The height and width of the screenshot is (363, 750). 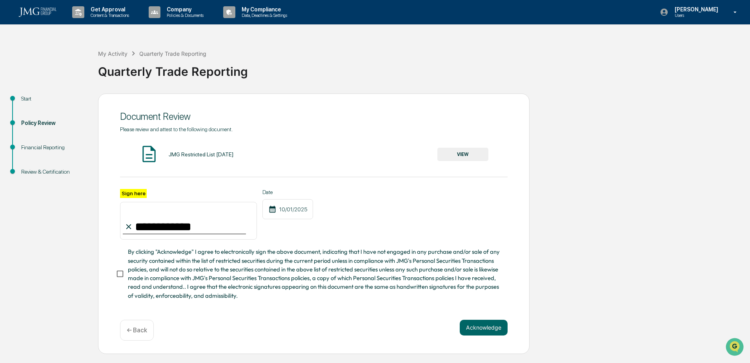 I want to click on img: logo, so click(x=38, y=12).